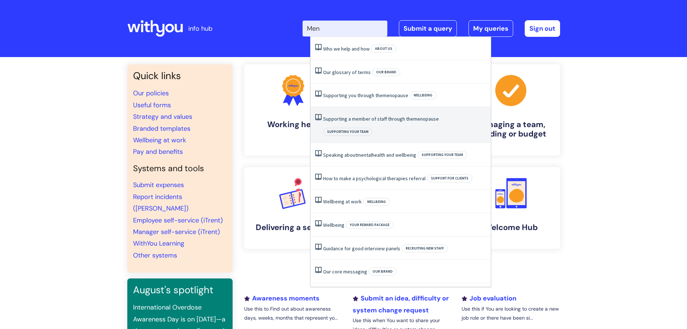  What do you see at coordinates (511, 227) in the screenshot?
I see `h4: Welcome Hub` at bounding box center [511, 227].